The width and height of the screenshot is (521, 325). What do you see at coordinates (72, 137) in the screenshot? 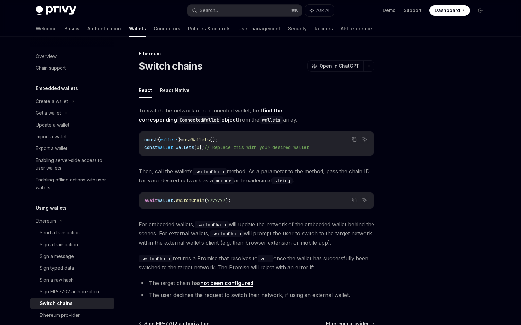
I see `a: Import a wallet` at bounding box center [72, 137].